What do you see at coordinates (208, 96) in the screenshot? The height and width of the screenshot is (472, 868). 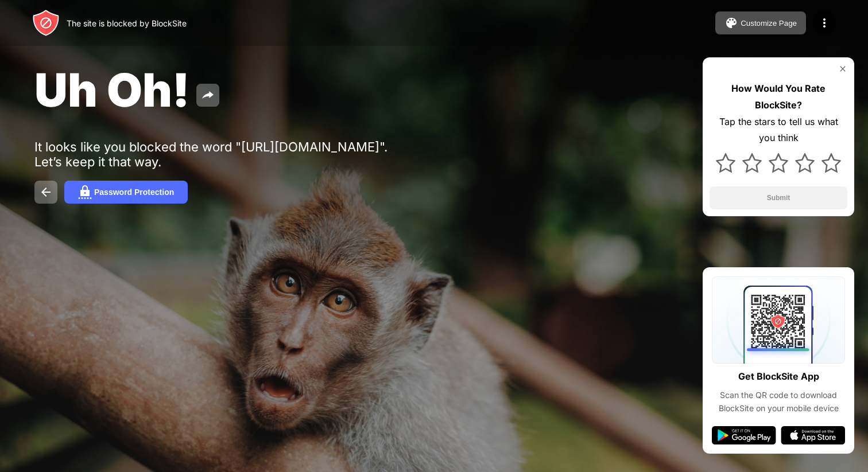 I see `img: share.svg` at bounding box center [208, 96].